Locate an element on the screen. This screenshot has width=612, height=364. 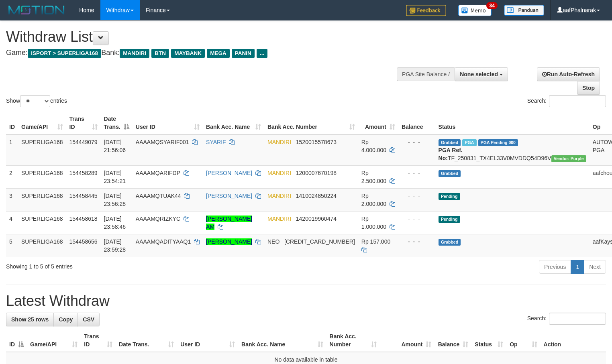
th: Balance is located at coordinates (417, 123).